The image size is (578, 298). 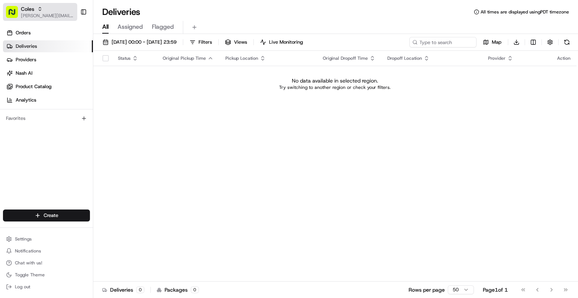 What do you see at coordinates (46, 215) in the screenshot?
I see `button: Create` at bounding box center [46, 215].